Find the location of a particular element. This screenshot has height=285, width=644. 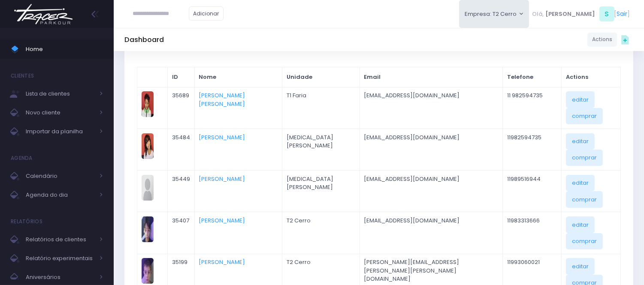

td: T2 Cerro is located at coordinates (321, 233).